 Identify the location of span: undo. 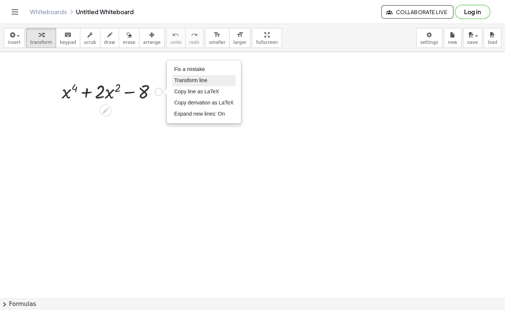
(176, 42).